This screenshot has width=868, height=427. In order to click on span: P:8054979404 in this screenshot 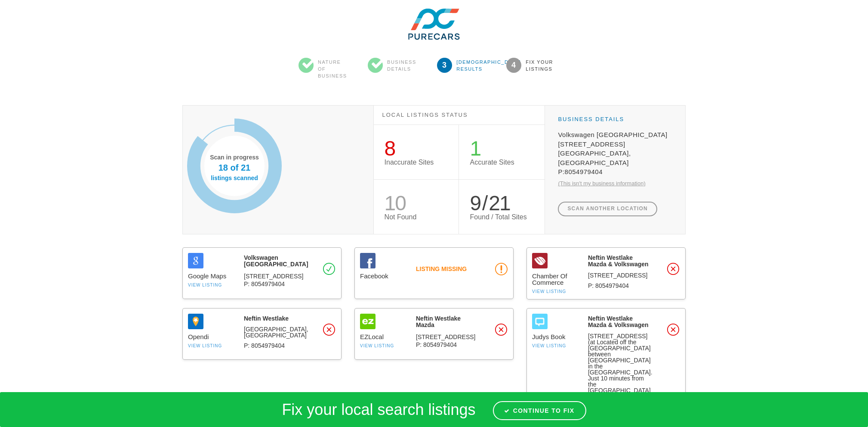, I will do `click(616, 172)`.